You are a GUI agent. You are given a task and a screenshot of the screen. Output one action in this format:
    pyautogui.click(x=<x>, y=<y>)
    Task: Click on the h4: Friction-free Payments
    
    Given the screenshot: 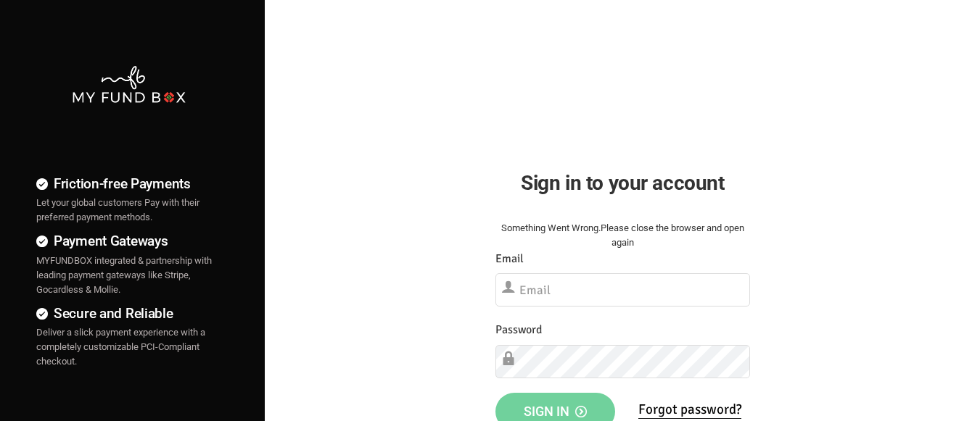 What is the action you would take?
    pyautogui.click(x=128, y=184)
    